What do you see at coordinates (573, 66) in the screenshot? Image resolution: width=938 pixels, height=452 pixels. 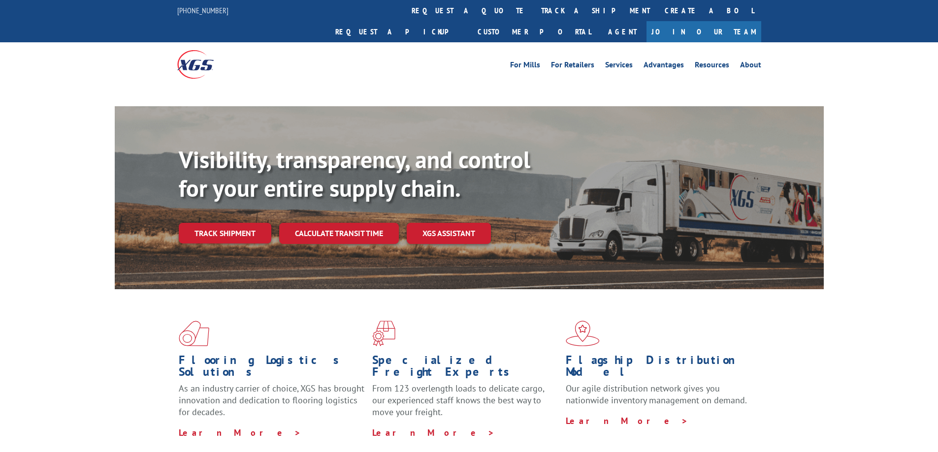 I see `a: For Retailers` at bounding box center [573, 66].